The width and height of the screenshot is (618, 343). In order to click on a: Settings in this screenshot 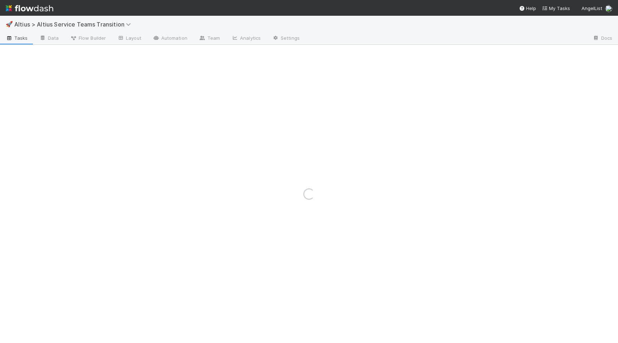, I will do `click(286, 39)`.